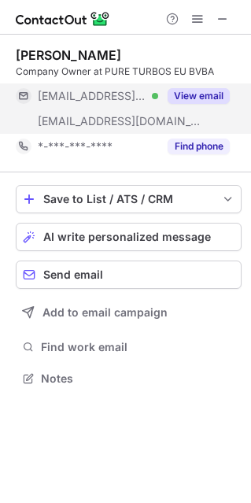  What do you see at coordinates (128, 199) in the screenshot?
I see `div: Save to List / ATS / CRM` at bounding box center [128, 199].